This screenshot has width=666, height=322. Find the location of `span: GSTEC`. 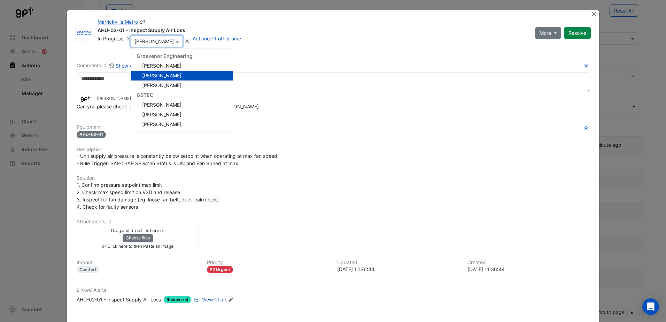

span: GSTEC is located at coordinates (145, 95).